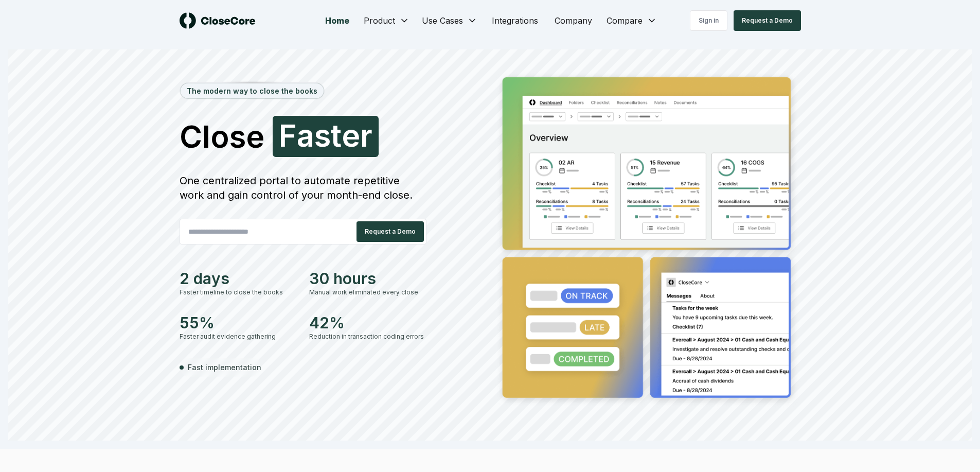 This screenshot has width=980, height=472. I want to click on div: Faster timeline to close the books, so click(239, 293).